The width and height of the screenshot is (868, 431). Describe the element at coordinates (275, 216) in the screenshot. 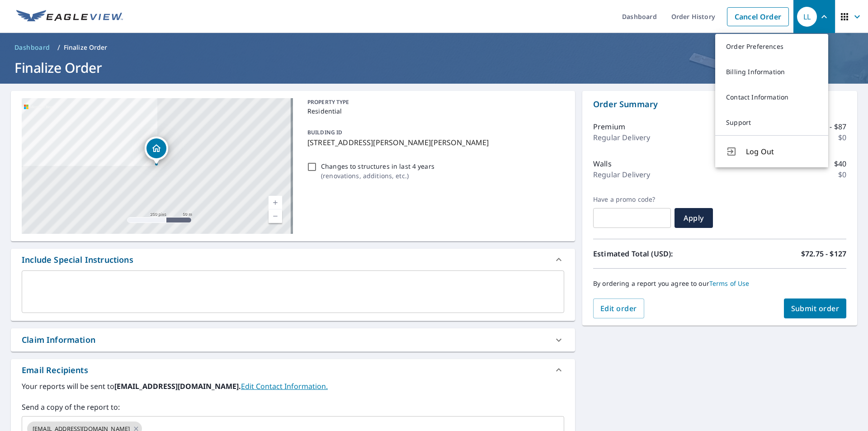

I see `a: Nivel actual 17, alejar` at that location.